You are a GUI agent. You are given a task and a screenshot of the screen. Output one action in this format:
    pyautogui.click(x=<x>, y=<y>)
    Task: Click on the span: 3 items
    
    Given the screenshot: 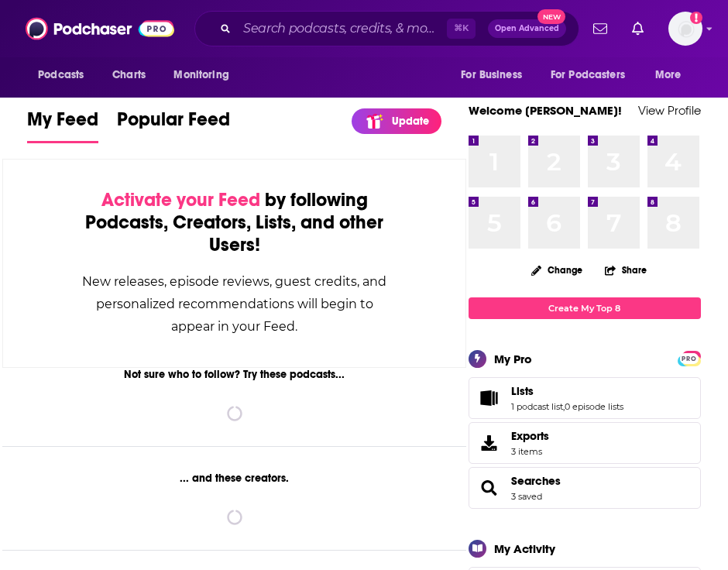 What is the action you would take?
    pyautogui.click(x=530, y=452)
    